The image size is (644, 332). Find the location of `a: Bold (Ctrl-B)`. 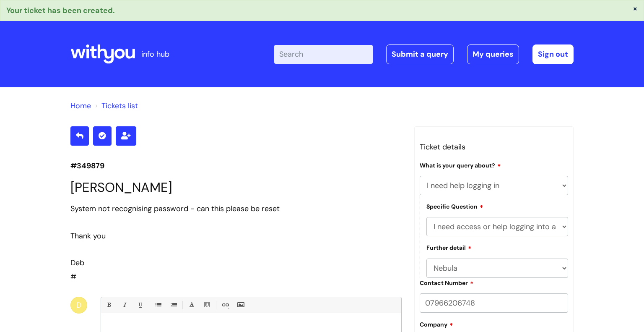

a: Bold (Ctrl-B) is located at coordinates (108, 305).